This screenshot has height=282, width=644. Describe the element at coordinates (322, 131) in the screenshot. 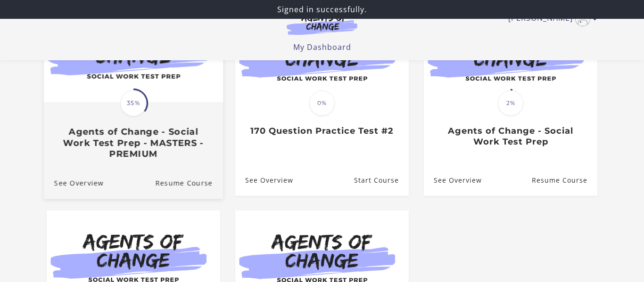

I see `h3: 170 Question Practice Test #2` at that location.